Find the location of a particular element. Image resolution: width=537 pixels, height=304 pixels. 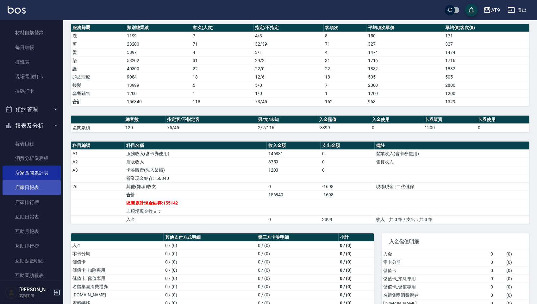

td: 118 is located at coordinates (222, 102).